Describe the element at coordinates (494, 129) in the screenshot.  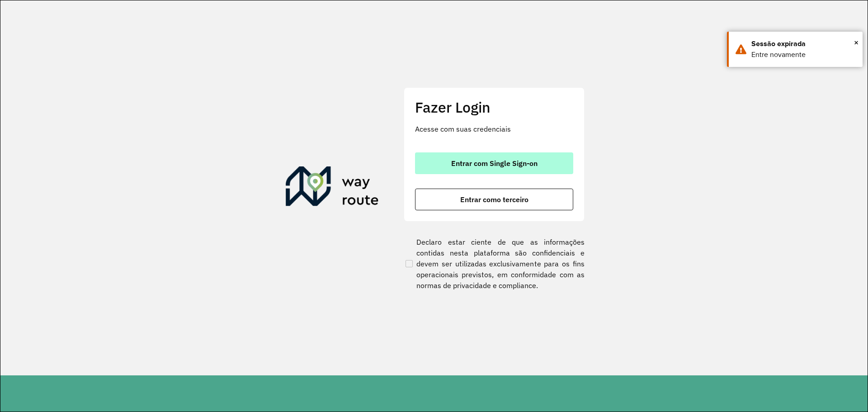
I see `p: Acesse com suas credenciais` at that location.